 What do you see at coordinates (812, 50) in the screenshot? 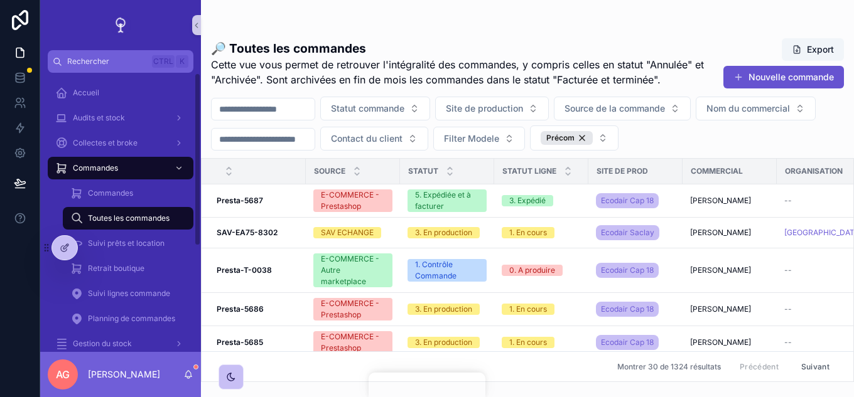
I see `button: Export` at bounding box center [812, 50].